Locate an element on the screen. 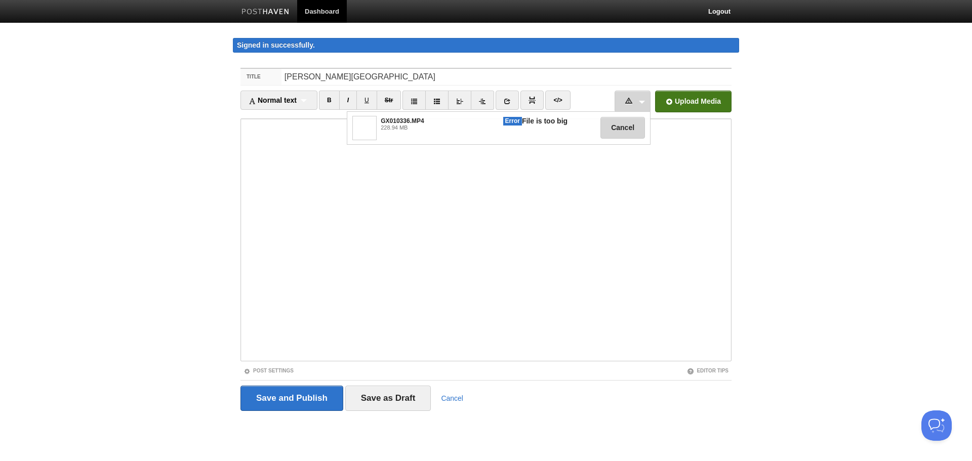  img: pagebreak-icon.png is located at coordinates (532, 100).